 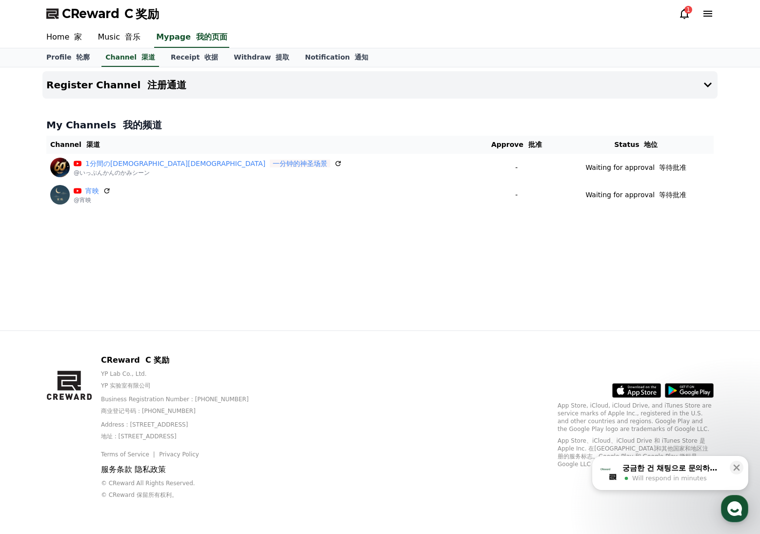 What do you see at coordinates (211, 57) in the screenshot?
I see `font: 收据` at bounding box center [211, 57].